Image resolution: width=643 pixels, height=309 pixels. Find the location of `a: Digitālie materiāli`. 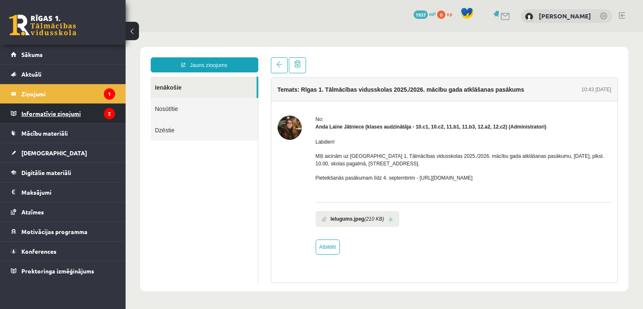

a: Digitālie materiāli is located at coordinates (63, 172).